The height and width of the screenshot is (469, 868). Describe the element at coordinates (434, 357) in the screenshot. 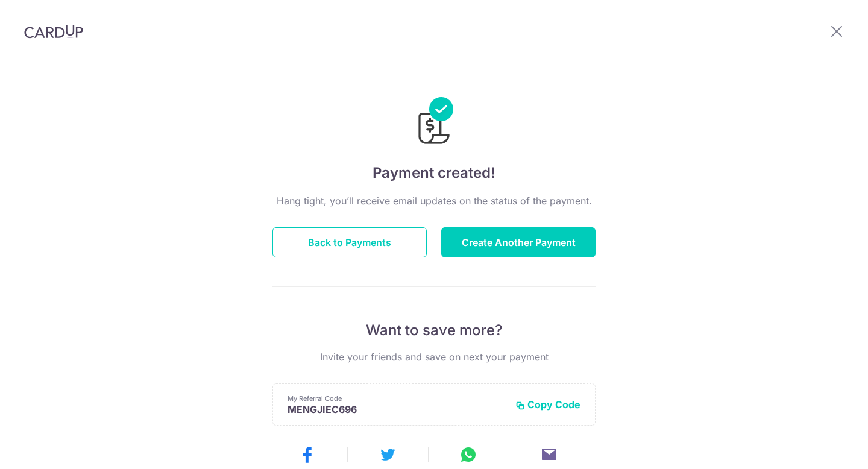

I see `p: Invite your friends and save on next your payment` at that location.